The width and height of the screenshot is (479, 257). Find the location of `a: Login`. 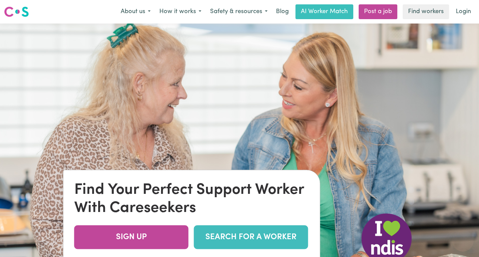

a: Login is located at coordinates (463, 12).